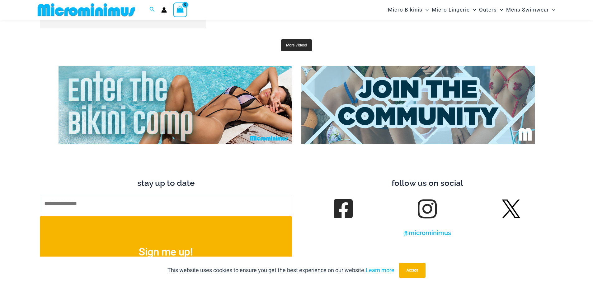 This screenshot has width=593, height=284. I want to click on a: Follow us on Instagram, so click(427, 209).